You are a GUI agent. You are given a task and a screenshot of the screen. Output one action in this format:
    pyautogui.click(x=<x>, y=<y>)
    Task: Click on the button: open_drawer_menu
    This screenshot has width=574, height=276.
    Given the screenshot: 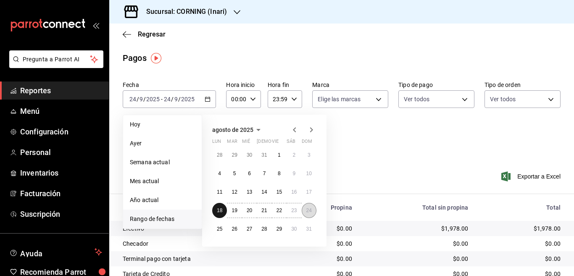 What is the action you would take?
    pyautogui.click(x=96, y=25)
    